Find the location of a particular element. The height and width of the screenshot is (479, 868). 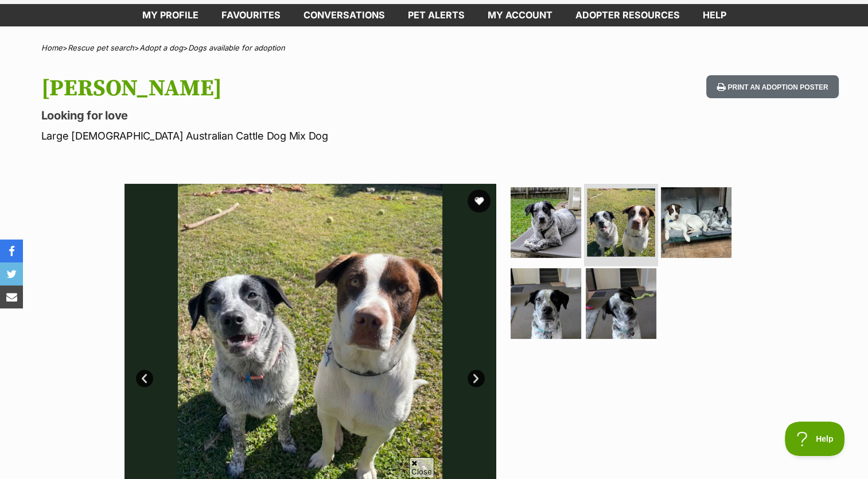

a: Adopt a dog is located at coordinates (162, 48).